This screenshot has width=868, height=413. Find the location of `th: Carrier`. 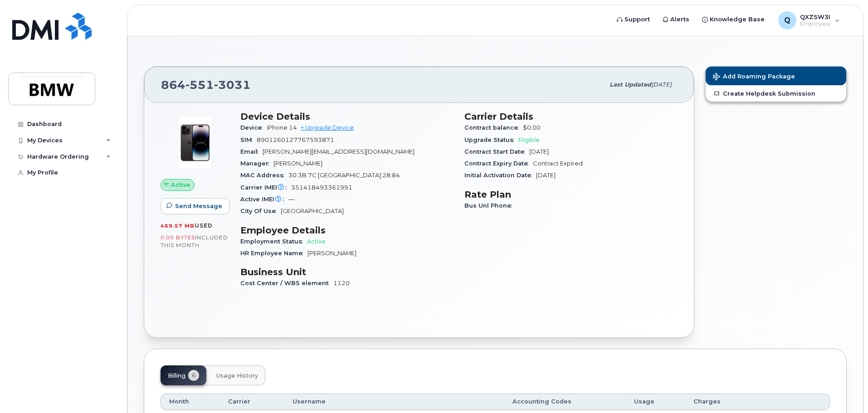

th: Carrier is located at coordinates (252, 402).